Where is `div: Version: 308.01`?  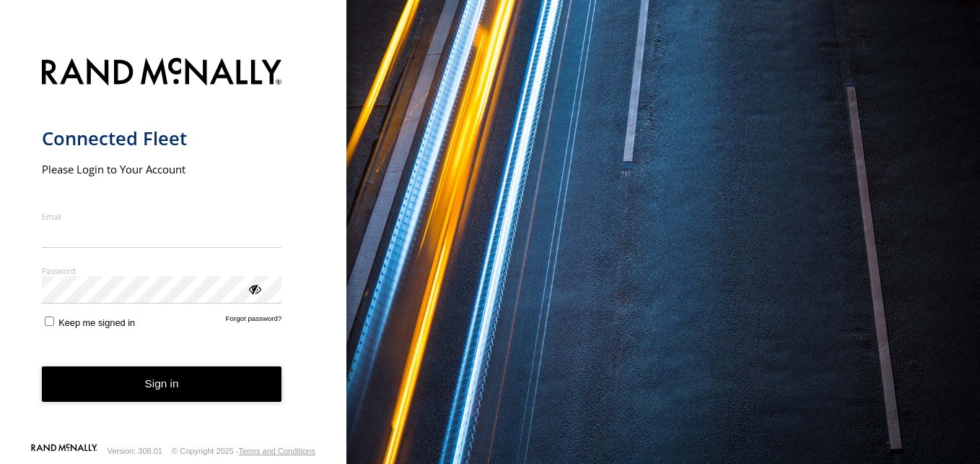 div: Version: 308.01 is located at coordinates (135, 451).